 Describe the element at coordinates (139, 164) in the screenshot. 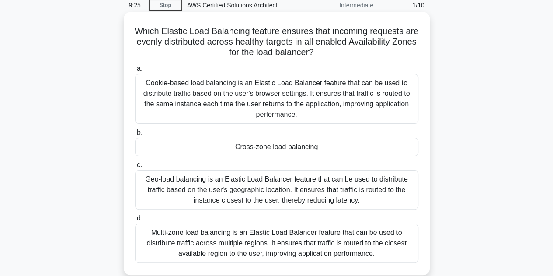

I see `span: c.` at that location.